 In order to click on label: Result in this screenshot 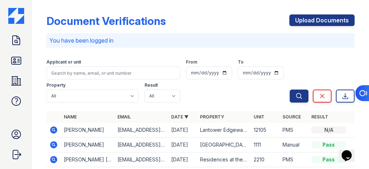, I will do `click(151, 85)`.